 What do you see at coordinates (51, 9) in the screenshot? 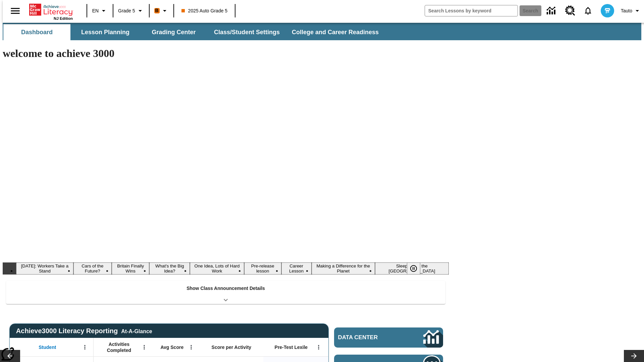
I see `a: Home` at bounding box center [51, 9].